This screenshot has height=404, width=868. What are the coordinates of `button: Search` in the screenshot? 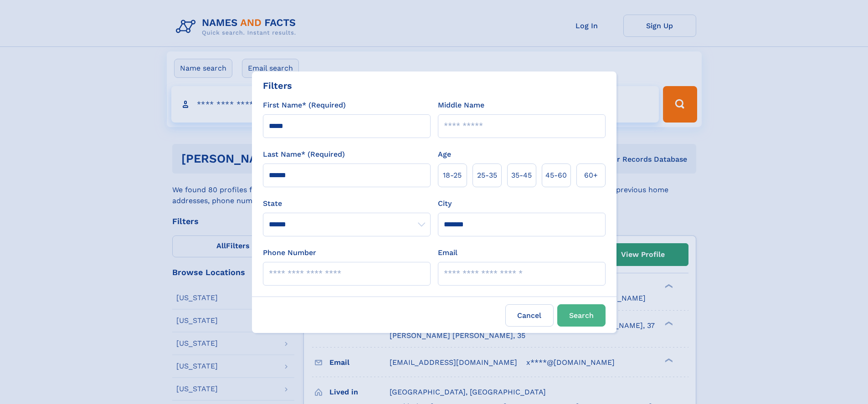 It's located at (582, 316).